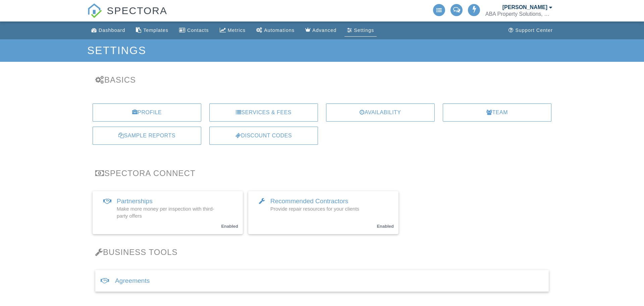  Describe the element at coordinates (380, 112) in the screenshot. I see `div: Availability` at that location.